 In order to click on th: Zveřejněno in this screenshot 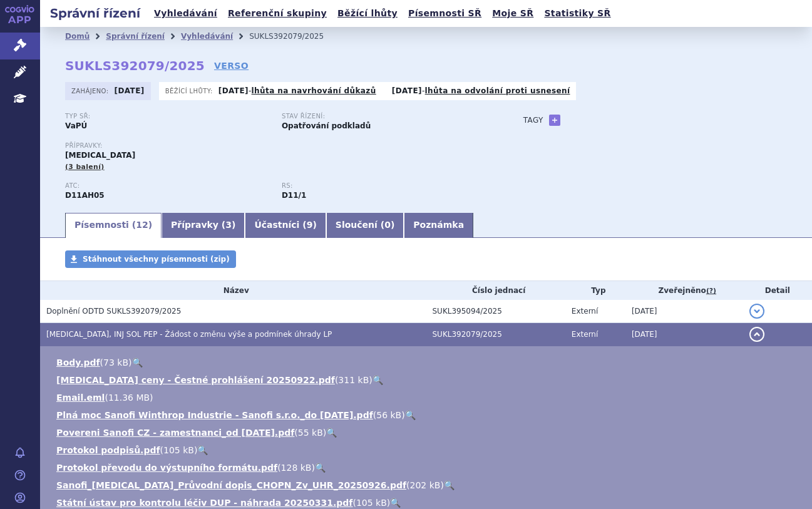, I will do `click(684, 290)`.